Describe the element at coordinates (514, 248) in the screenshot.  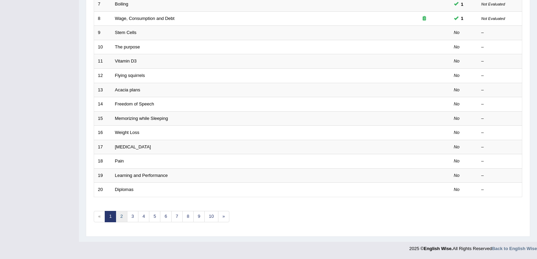
I see `a: Back to English Wise` at that location.